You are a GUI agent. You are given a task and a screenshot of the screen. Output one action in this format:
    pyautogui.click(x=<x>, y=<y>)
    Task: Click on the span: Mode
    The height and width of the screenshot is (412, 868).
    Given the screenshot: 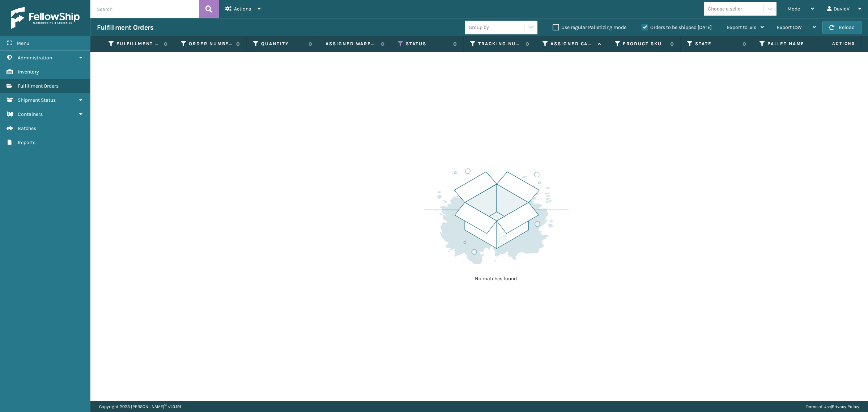 What is the action you would take?
    pyautogui.click(x=793, y=8)
    